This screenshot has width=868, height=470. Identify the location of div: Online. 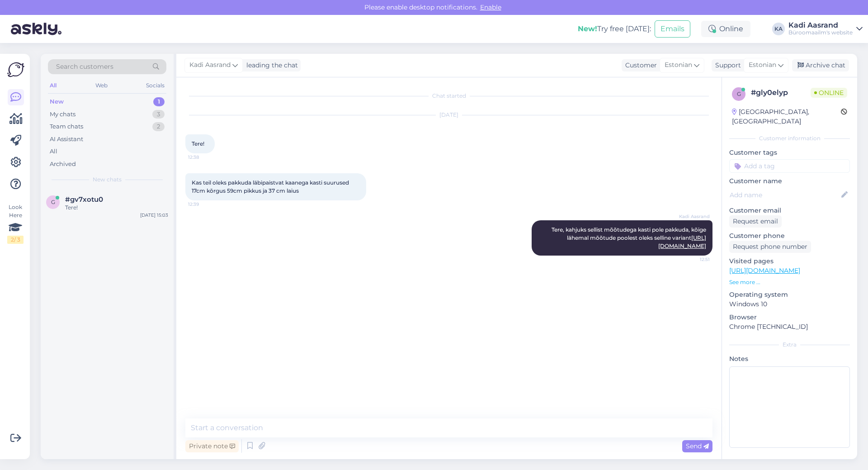
(726, 29).